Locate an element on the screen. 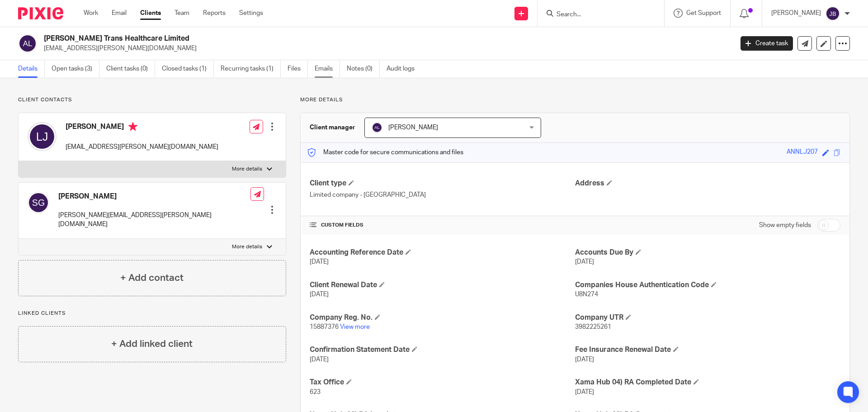  h4: Client type is located at coordinates (442, 183).